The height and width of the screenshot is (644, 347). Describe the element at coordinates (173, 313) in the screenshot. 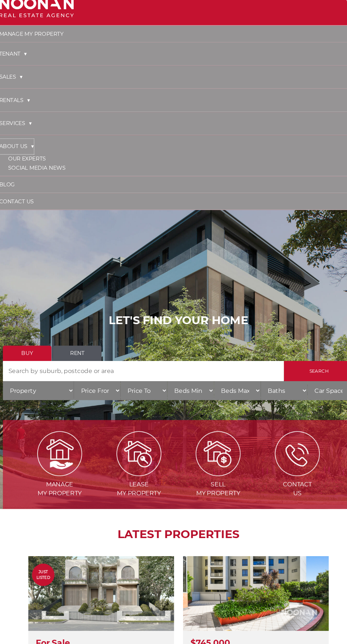

I see `h1: LET'S FIND YOUR HOME` at that location.